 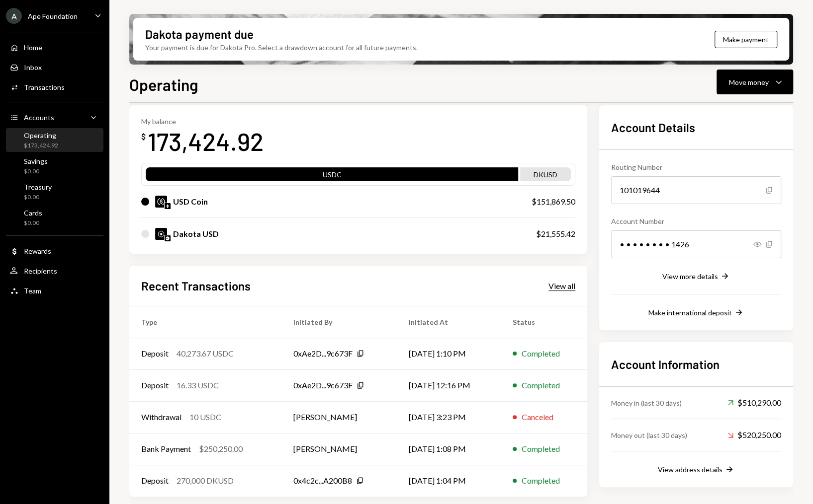 What do you see at coordinates (55, 192) in the screenshot?
I see `a: Treasury$0.00` at bounding box center [55, 192].